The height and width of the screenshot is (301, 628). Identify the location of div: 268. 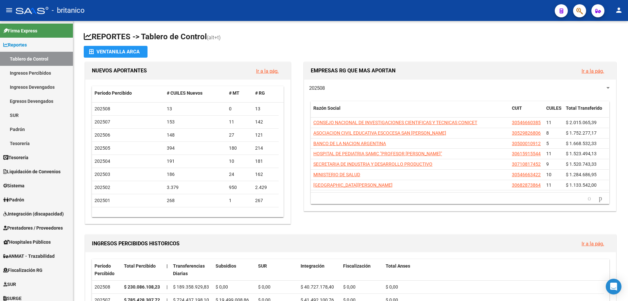
(195, 200).